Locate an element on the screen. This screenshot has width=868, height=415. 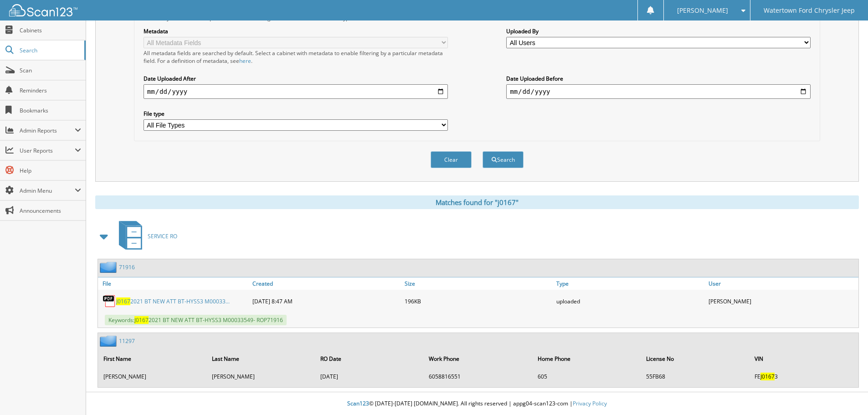
button: Clear is located at coordinates (451, 160).